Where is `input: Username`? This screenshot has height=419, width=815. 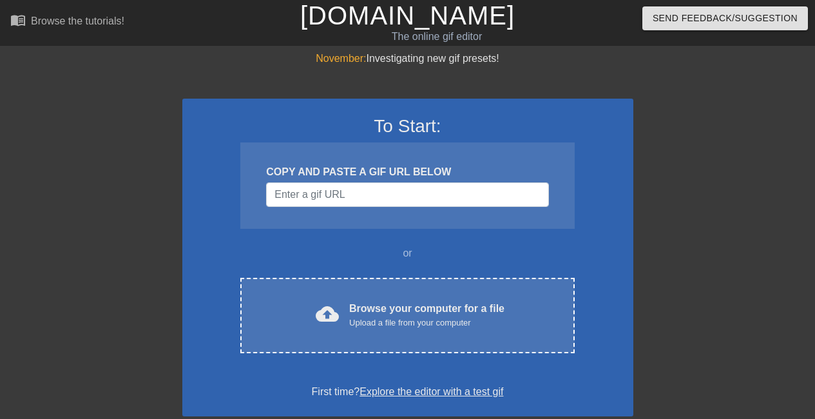 input: Username is located at coordinates (407, 195).